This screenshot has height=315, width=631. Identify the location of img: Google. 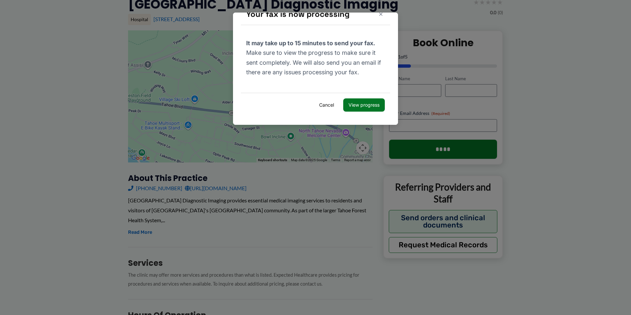
(141, 158).